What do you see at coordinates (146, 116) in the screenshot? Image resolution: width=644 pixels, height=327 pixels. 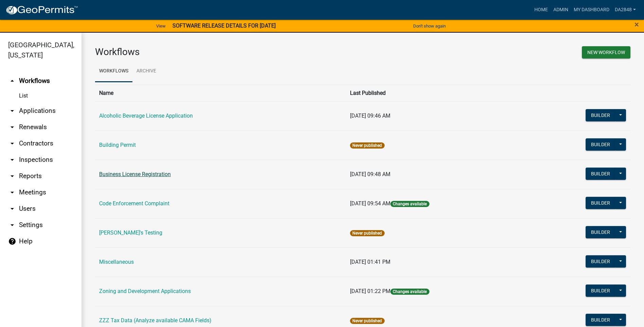 I see `a: Alcoholic Beverage License Application` at bounding box center [146, 116].